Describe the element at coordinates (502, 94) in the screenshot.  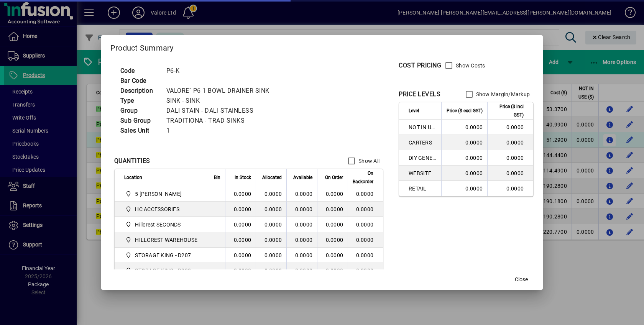
I see `label: Show Margin/Markup` at that location.